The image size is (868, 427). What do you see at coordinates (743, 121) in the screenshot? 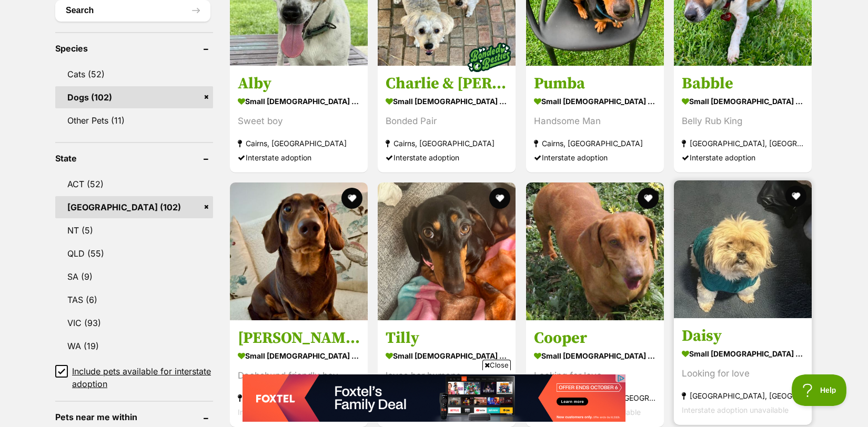
I see `div: Belly Rub King` at bounding box center [743, 121].